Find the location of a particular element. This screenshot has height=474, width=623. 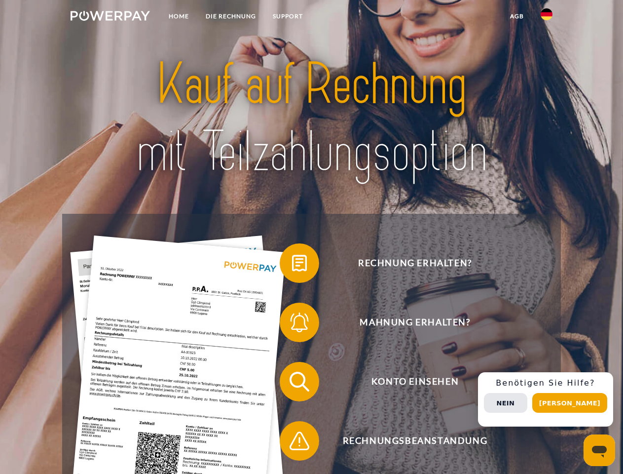

button: Rechnungsbeanstandung is located at coordinates (408, 441).